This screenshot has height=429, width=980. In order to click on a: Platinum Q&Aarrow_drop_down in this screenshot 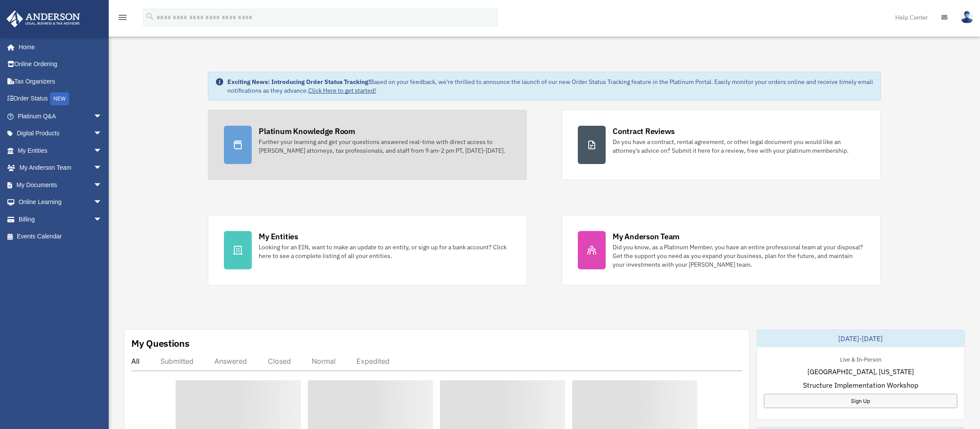, I will do `click(61, 116)`.